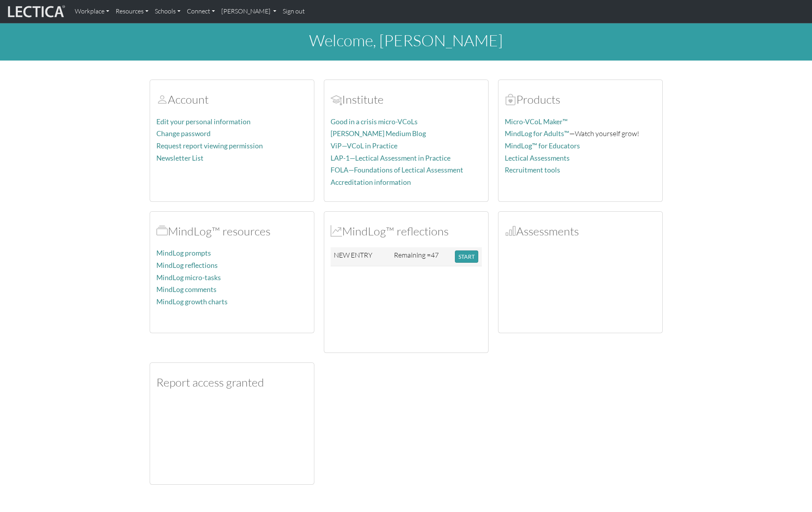 The width and height of the screenshot is (812, 512). I want to click on a: Newsletter List, so click(179, 157).